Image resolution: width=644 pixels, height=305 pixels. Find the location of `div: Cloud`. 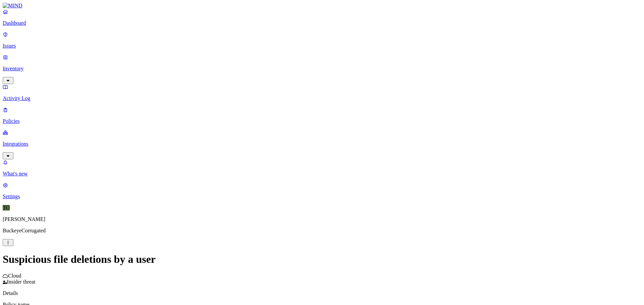

div: Cloud is located at coordinates (322, 276).